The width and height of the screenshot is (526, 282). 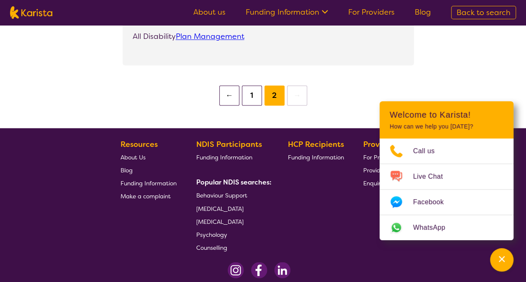 I want to click on span: Psychology, so click(x=212, y=234).